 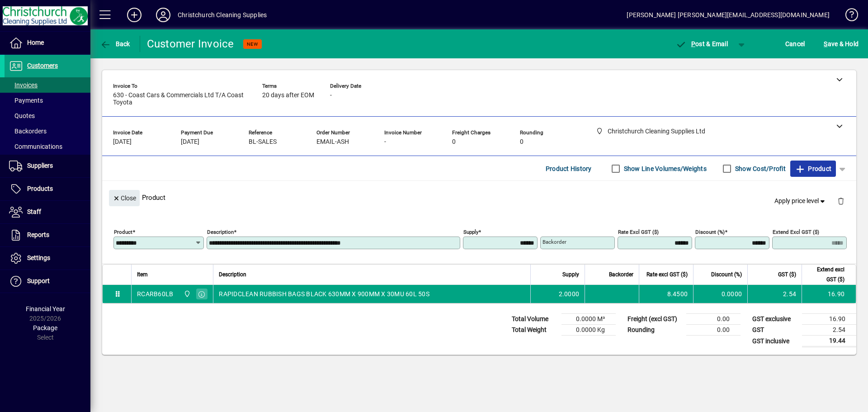 What do you see at coordinates (589, 319) in the screenshot?
I see `td: 0.0000 M³` at bounding box center [589, 319].